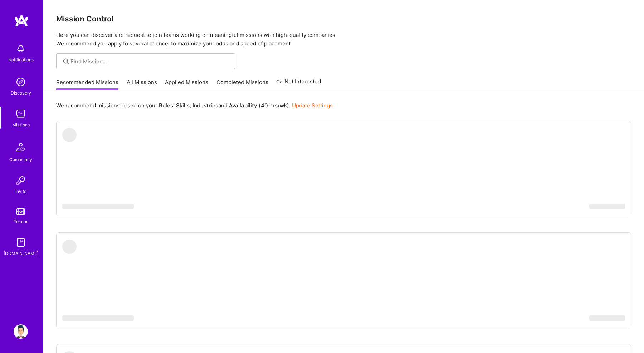 The height and width of the screenshot is (353, 644). What do you see at coordinates (343, 18) in the screenshot?
I see `h3: Mission Control` at bounding box center [343, 18].